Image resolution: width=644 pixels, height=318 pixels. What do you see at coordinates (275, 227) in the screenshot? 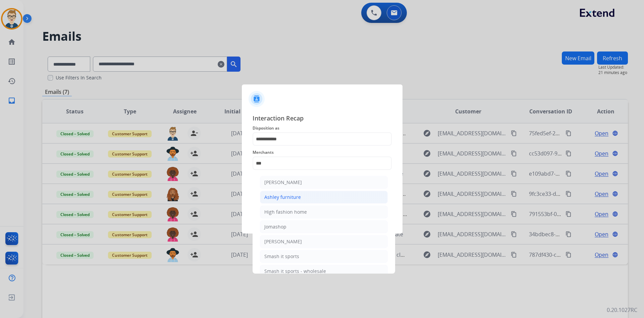
I see `div: Jomashop` at bounding box center [275, 227].